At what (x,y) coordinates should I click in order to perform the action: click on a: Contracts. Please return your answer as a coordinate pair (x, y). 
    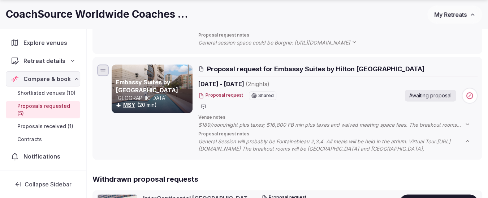
    Looking at the image, I should click on (43, 139).